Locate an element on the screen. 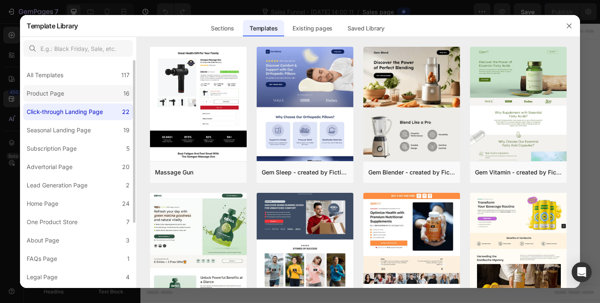 Image resolution: width=600 pixels, height=303 pixels. div: Home Page is located at coordinates (43, 203).